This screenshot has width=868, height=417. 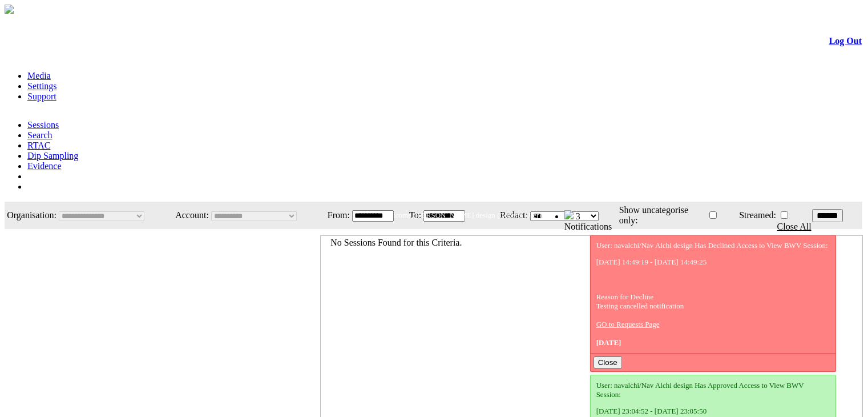 I want to click on a: Support, so click(x=41, y=96).